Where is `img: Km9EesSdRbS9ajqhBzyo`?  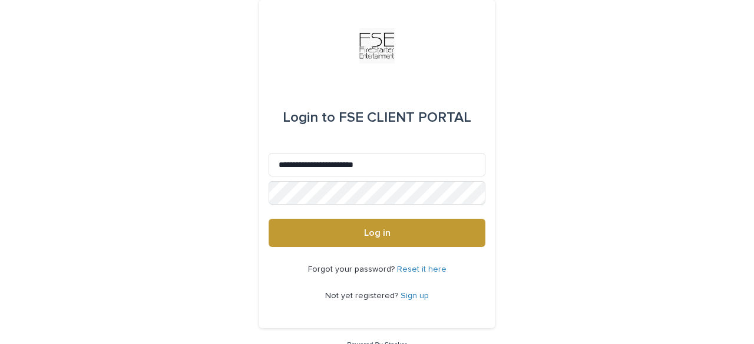 img: Km9EesSdRbS9ajqhBzyo is located at coordinates (377, 46).